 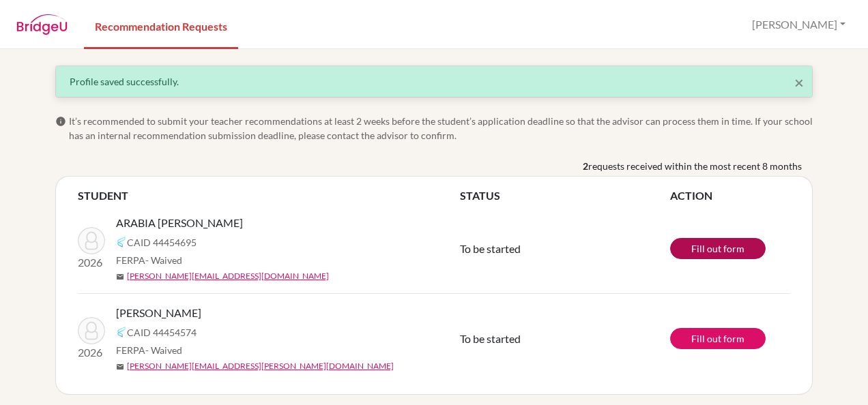 I want to click on th: STATUS, so click(x=565, y=196).